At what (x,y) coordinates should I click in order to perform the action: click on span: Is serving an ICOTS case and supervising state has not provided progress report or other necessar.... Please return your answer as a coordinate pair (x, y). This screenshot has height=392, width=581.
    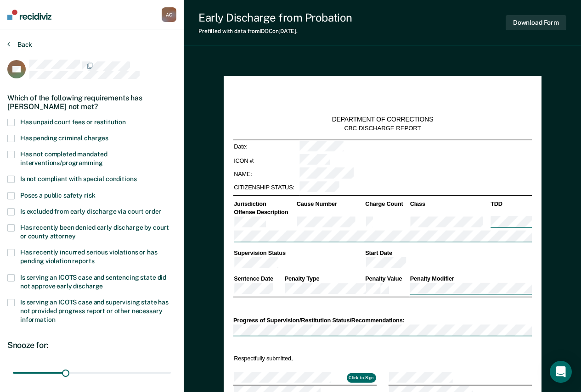
    Looking at the image, I should click on (94, 311).